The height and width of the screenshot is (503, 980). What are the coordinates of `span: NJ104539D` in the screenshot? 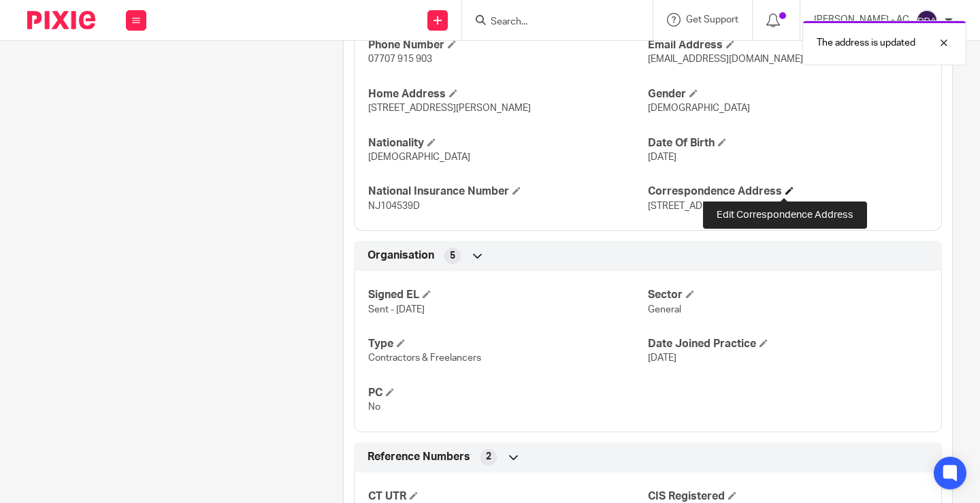 It's located at (394, 206).